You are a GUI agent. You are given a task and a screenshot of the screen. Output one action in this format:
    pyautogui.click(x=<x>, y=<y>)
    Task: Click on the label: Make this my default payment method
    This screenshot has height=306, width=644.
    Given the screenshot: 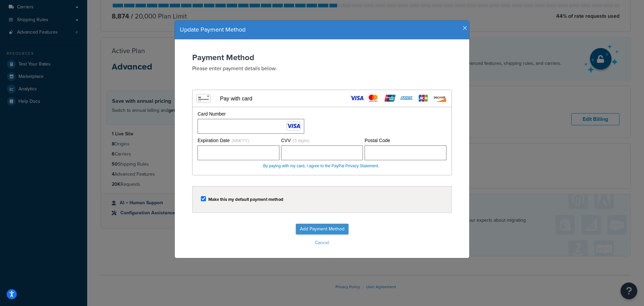 What is the action you would take?
    pyautogui.click(x=246, y=199)
    